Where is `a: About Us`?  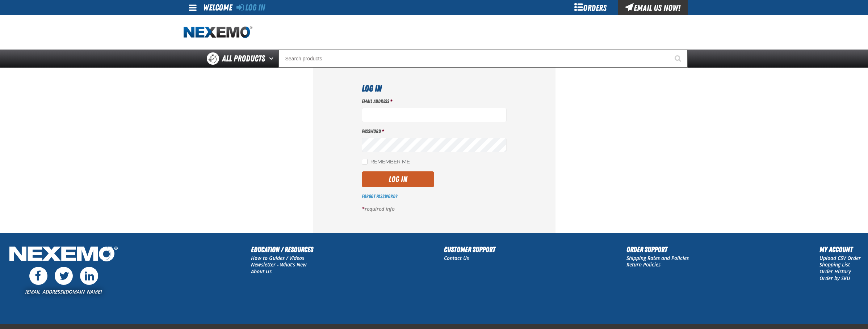 a: About Us is located at coordinates (261, 271).